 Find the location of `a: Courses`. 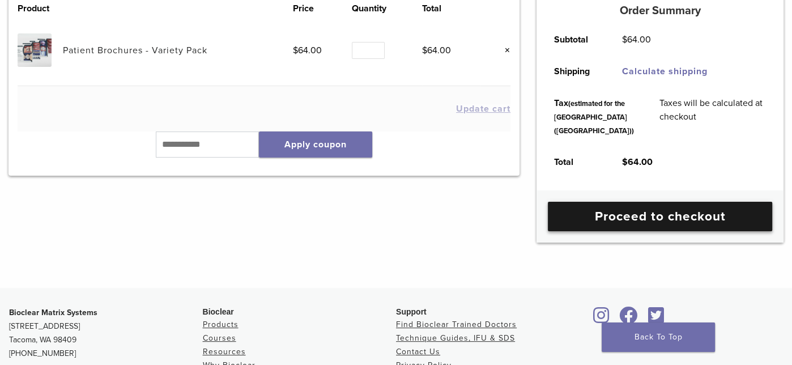

a: Courses is located at coordinates (219, 338).